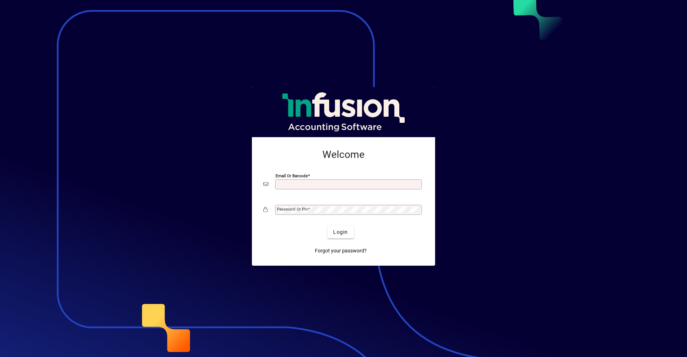 This screenshot has width=687, height=357. What do you see at coordinates (341, 251) in the screenshot?
I see `a: Forgot your password?` at bounding box center [341, 251].